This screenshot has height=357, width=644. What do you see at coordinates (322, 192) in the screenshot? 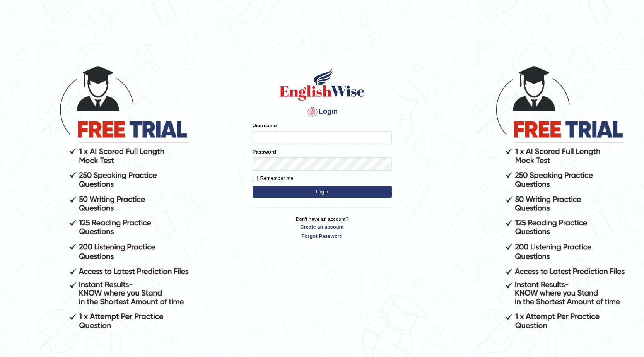
I see `button: Login` at bounding box center [322, 192].